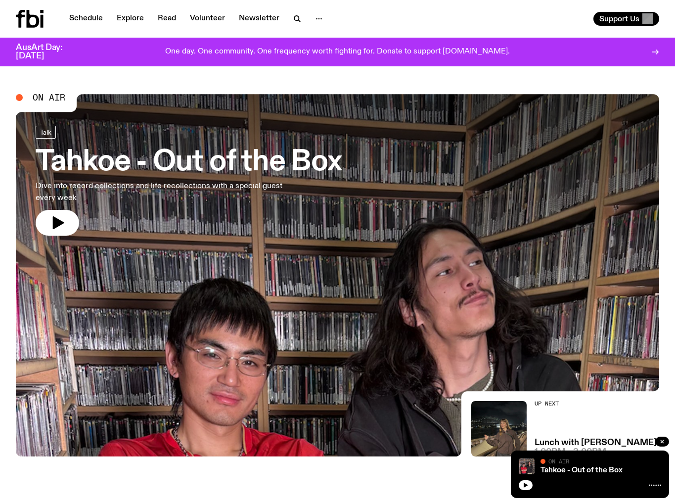 The width and height of the screenshot is (675, 504). I want to click on a: Newsletter, so click(259, 19).